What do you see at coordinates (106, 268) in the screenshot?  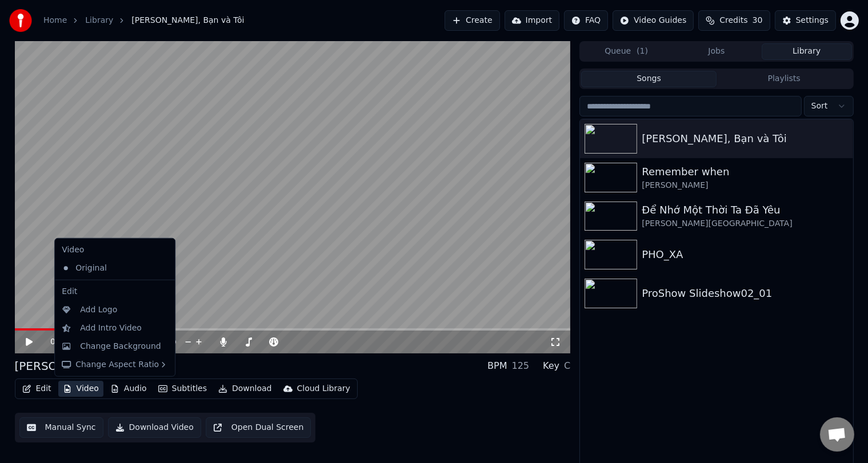 I see `div: Original` at bounding box center [106, 268].